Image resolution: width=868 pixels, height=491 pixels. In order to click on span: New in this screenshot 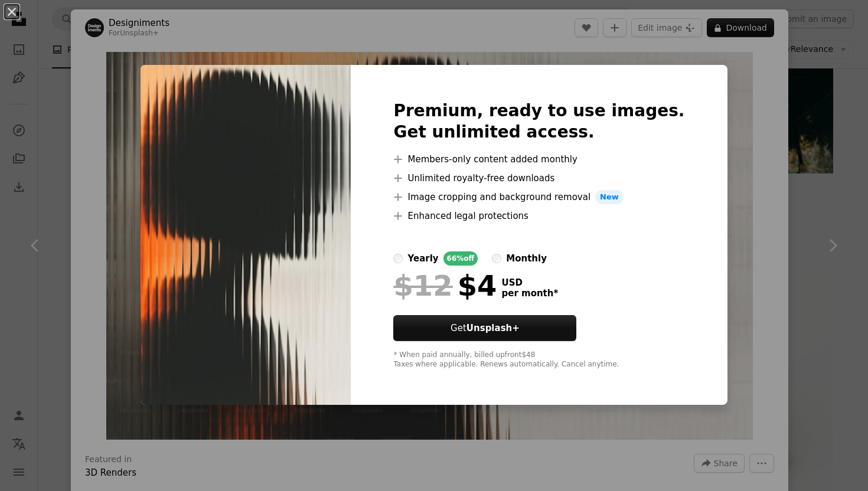, I will do `click(609, 197)`.